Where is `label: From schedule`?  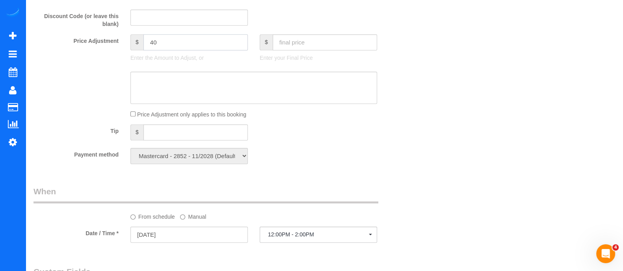
label: From schedule is located at coordinates (152, 215).